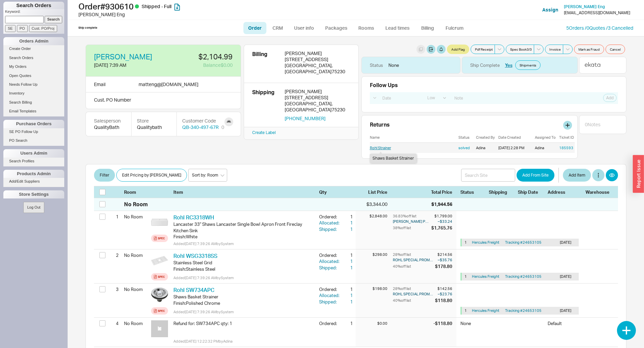  Describe the element at coordinates (501, 192) in the screenshot. I see `div: Shipping` at that location.